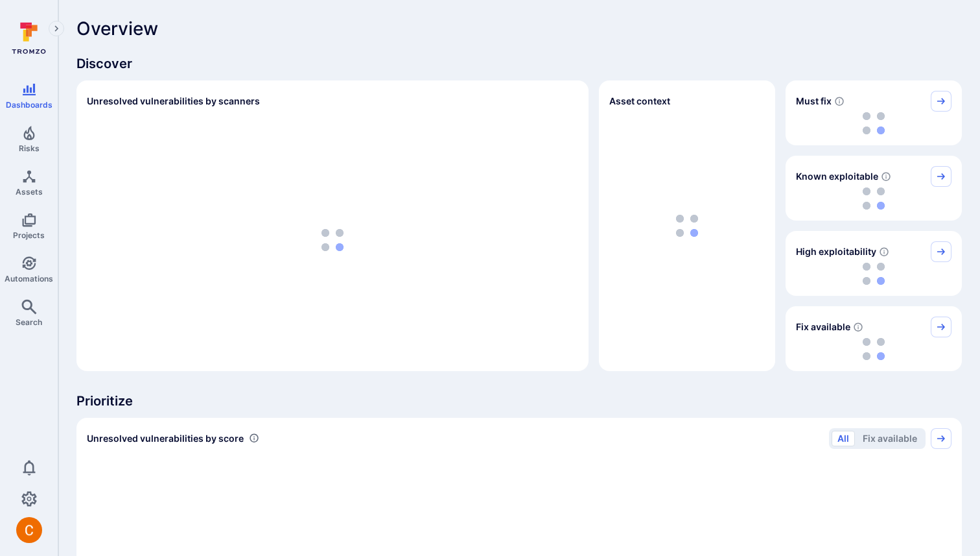 The width and height of the screenshot is (980, 556). What do you see at coordinates (29, 235) in the screenshot?
I see `span: Projects` at bounding box center [29, 235].